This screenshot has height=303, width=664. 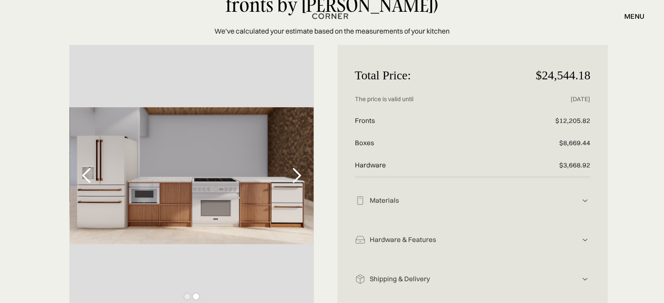 What do you see at coordinates (433, 99) in the screenshot?
I see `p: The price is valid until` at bounding box center [433, 99].